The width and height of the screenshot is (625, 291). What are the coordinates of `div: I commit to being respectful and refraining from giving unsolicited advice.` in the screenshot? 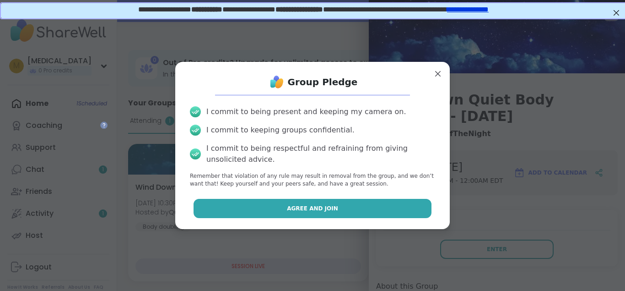 It's located at (321, 154).